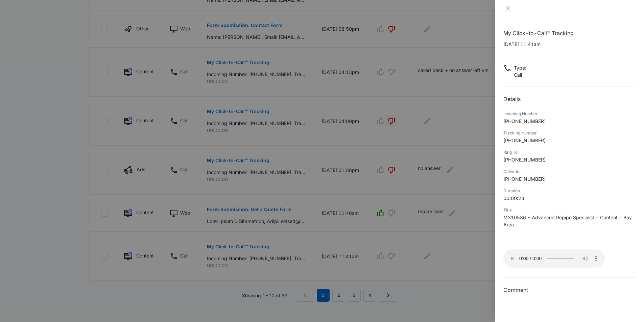 This screenshot has height=322, width=644. What do you see at coordinates (570, 172) in the screenshot?
I see `div: Caller Id` at bounding box center [570, 172].